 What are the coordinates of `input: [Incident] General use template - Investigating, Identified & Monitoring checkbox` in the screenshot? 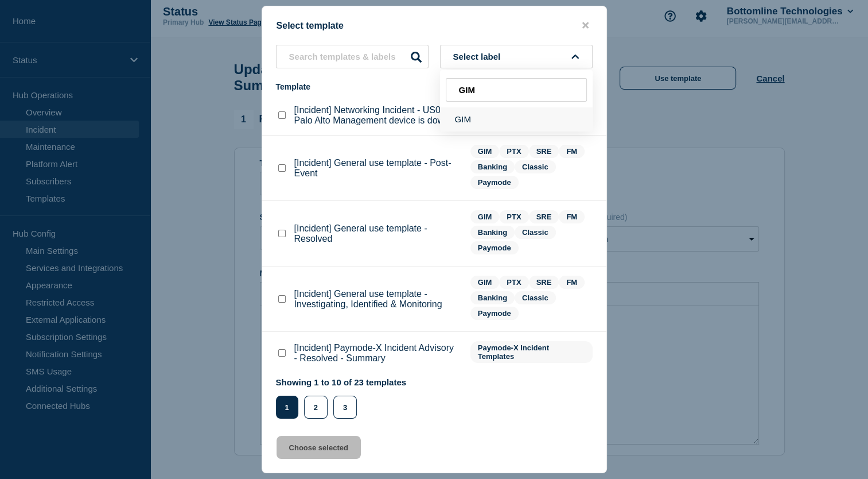 It's located at (282, 299).